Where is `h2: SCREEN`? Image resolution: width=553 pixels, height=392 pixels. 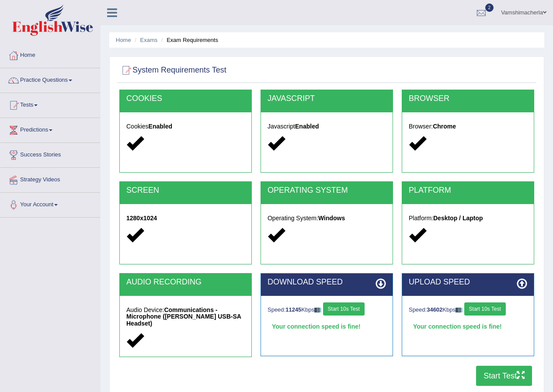
h2: SCREEN is located at coordinates (185, 190).